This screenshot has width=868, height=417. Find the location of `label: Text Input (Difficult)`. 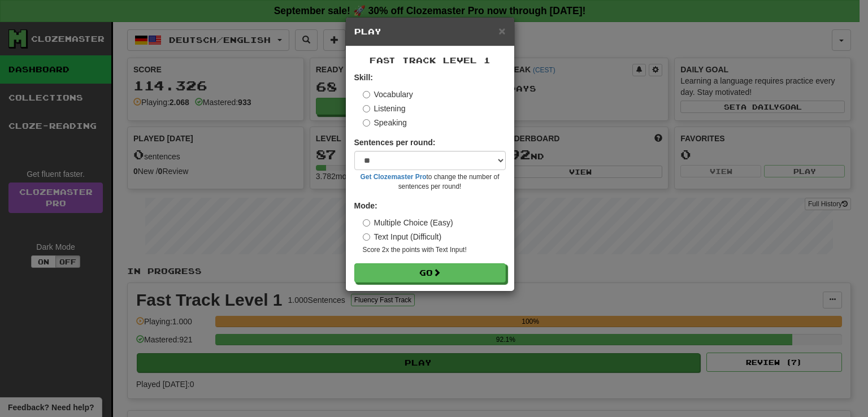

label: Text Input (Difficult) is located at coordinates (402, 236).